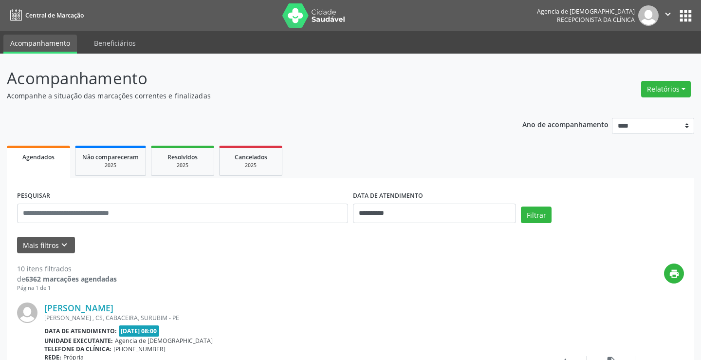 This screenshot has width=701, height=360. I want to click on i: keyboard_arrow_down, so click(64, 245).